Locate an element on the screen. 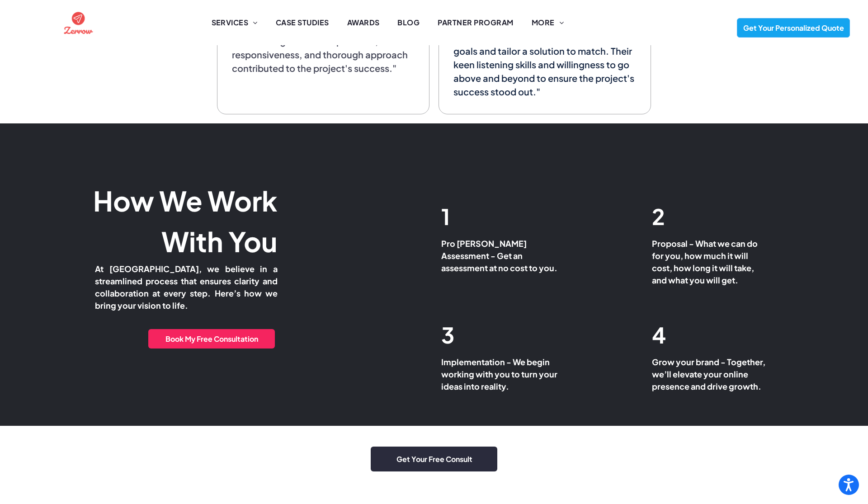 The height and width of the screenshot is (504, 868). span: Book My Free Consultation is located at coordinates (212, 338).